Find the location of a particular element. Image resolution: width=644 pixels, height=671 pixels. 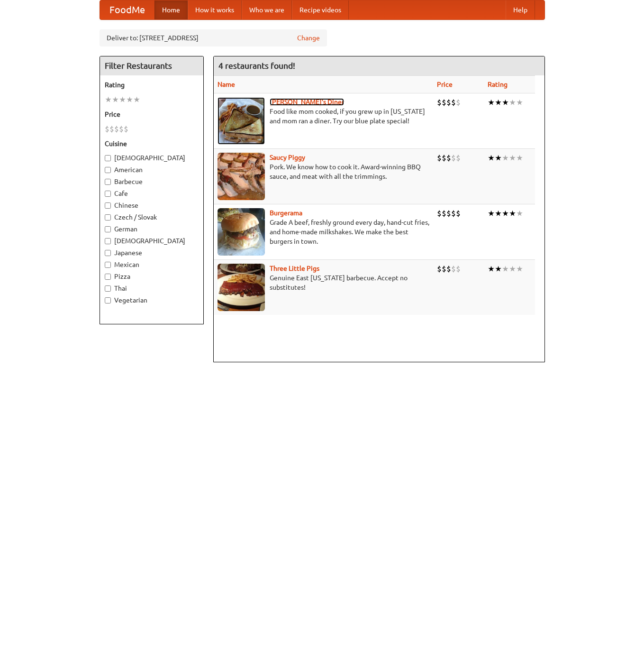

label: Pizza is located at coordinates (152, 276).